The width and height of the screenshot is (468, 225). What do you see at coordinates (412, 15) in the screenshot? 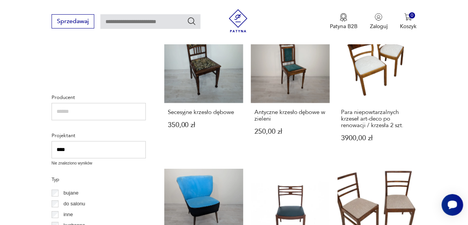
I see `div: 0` at bounding box center [412, 15].